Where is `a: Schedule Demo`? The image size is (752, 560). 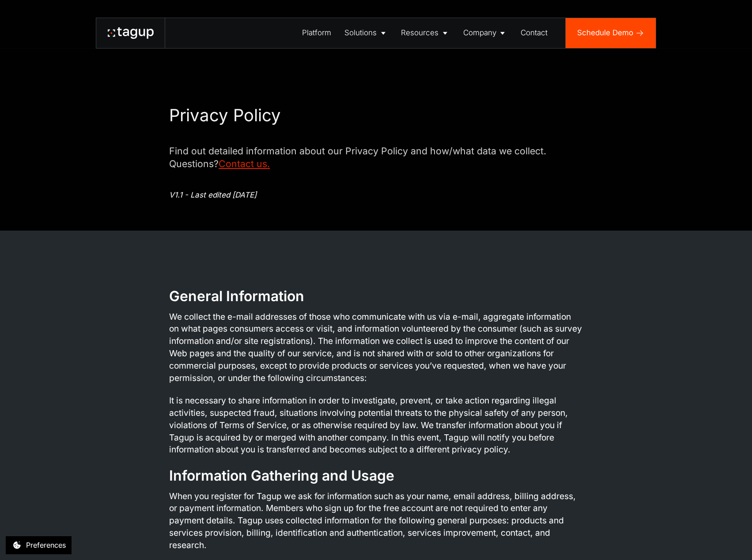 a: Schedule Demo is located at coordinates (611, 33).